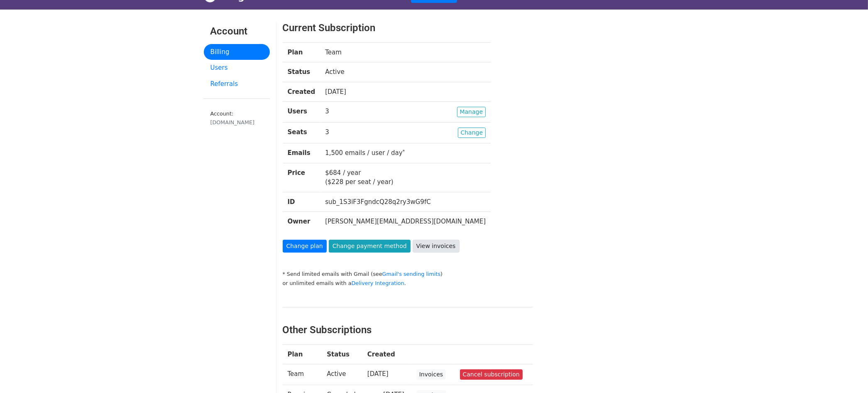  Describe the element at coordinates (411, 274) in the screenshot. I see `a: Gmail's sending limits` at that location.